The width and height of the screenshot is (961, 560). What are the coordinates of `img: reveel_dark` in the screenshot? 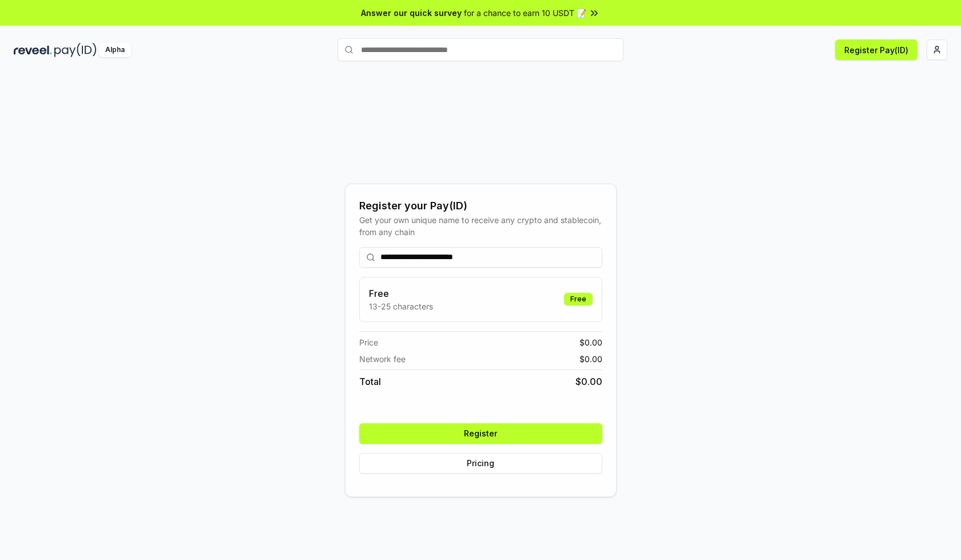 It's located at (33, 50).